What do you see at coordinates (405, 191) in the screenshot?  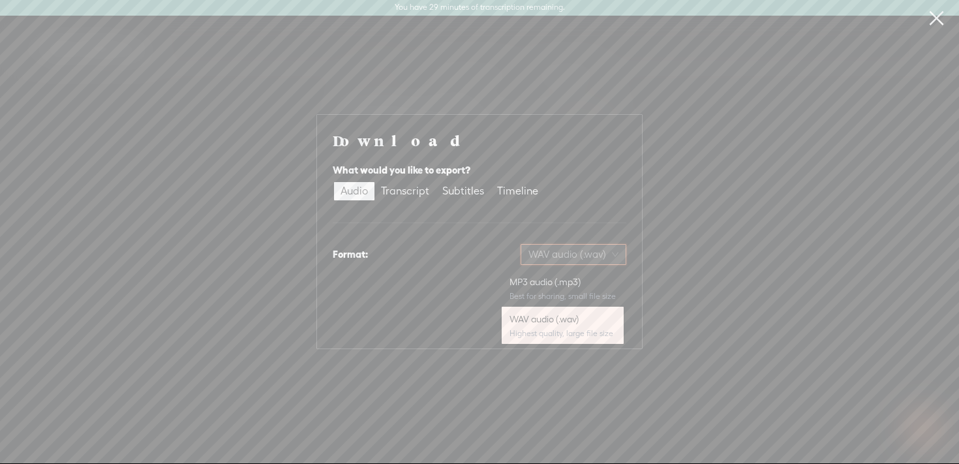 I see `div: Transcript` at bounding box center [405, 191].